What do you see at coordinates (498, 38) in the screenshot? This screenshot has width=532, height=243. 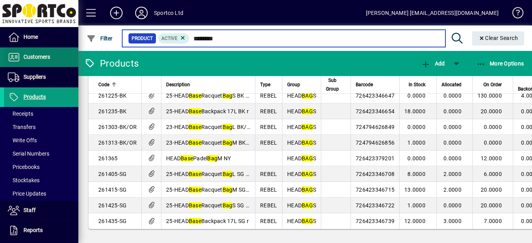 I see `span: Clear Search` at bounding box center [498, 38].